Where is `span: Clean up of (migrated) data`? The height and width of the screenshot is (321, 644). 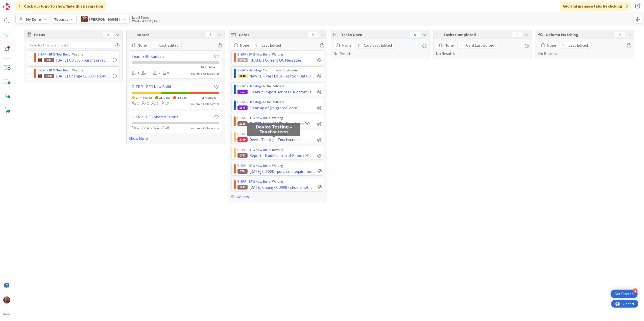
span: Clean up of (migrated) data is located at coordinates (273, 108).